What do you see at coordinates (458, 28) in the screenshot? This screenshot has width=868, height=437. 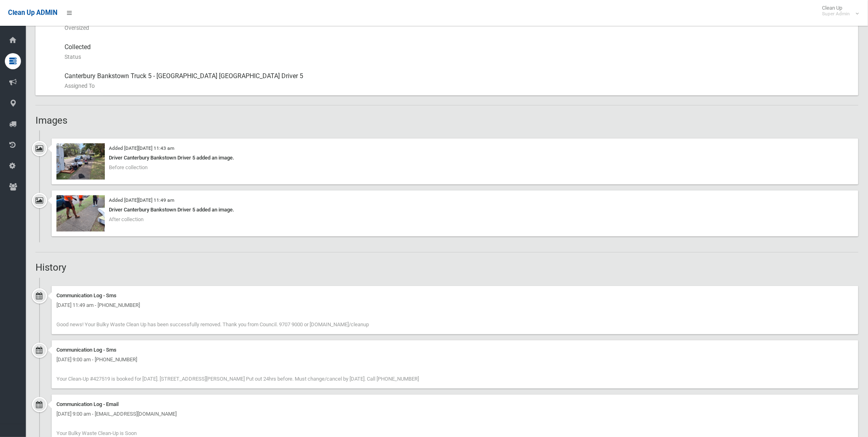 I see `small: Oversized` at bounding box center [458, 28].